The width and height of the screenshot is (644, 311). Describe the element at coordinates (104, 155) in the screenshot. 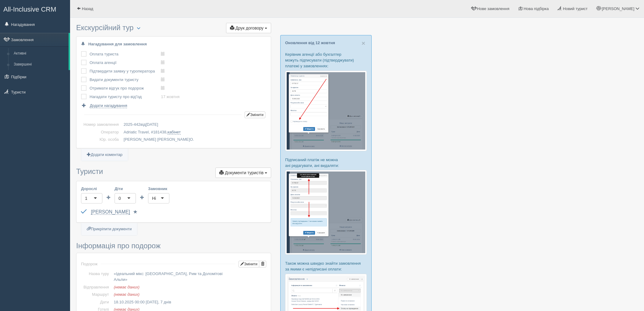

I see `a: Додати коментар` at that location.